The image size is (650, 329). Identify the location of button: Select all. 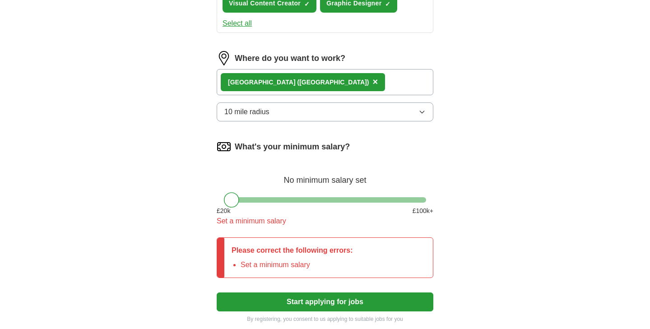
(237, 23).